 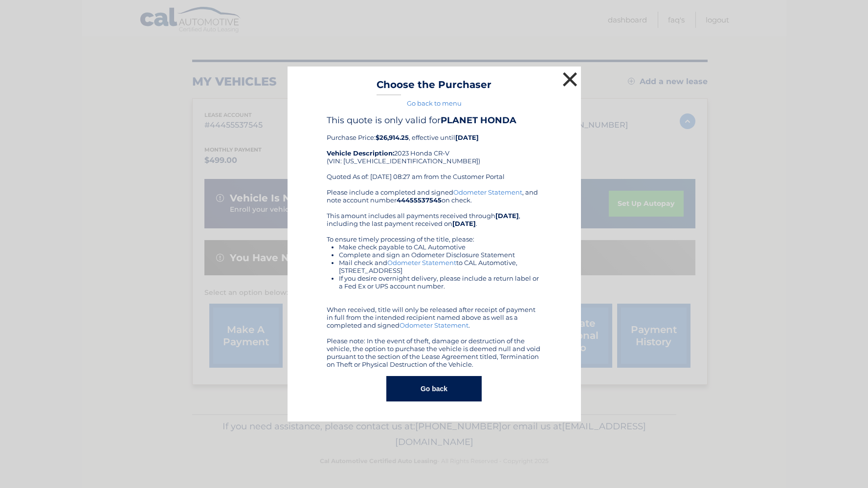 What do you see at coordinates (392, 137) in the screenshot?
I see `b: $26,914.25` at bounding box center [392, 137].